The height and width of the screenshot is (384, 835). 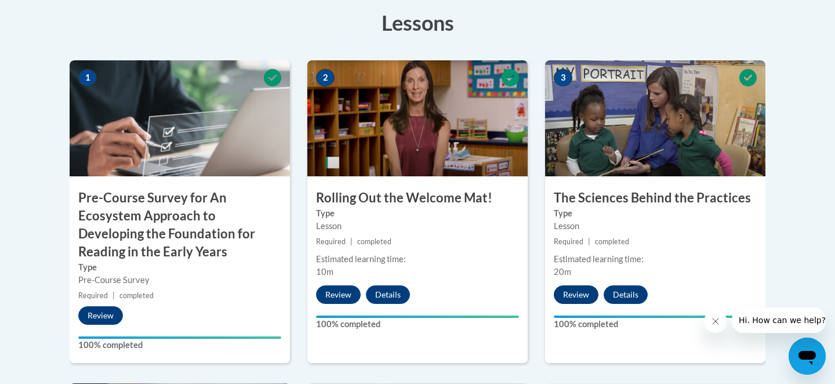 What do you see at coordinates (325, 271) in the screenshot?
I see `span: 10m` at bounding box center [325, 271].